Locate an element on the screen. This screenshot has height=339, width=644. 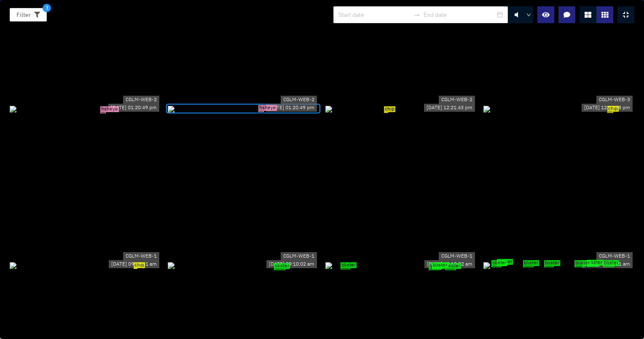
span: swap-right is located at coordinates (417, 15).